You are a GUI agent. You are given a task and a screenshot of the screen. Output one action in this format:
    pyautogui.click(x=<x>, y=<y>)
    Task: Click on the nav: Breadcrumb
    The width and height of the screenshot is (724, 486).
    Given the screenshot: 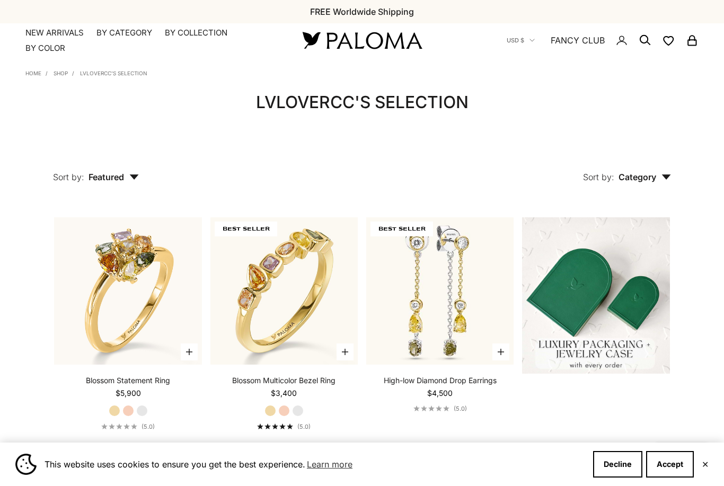 What is the action you would take?
    pyautogui.click(x=86, y=72)
    